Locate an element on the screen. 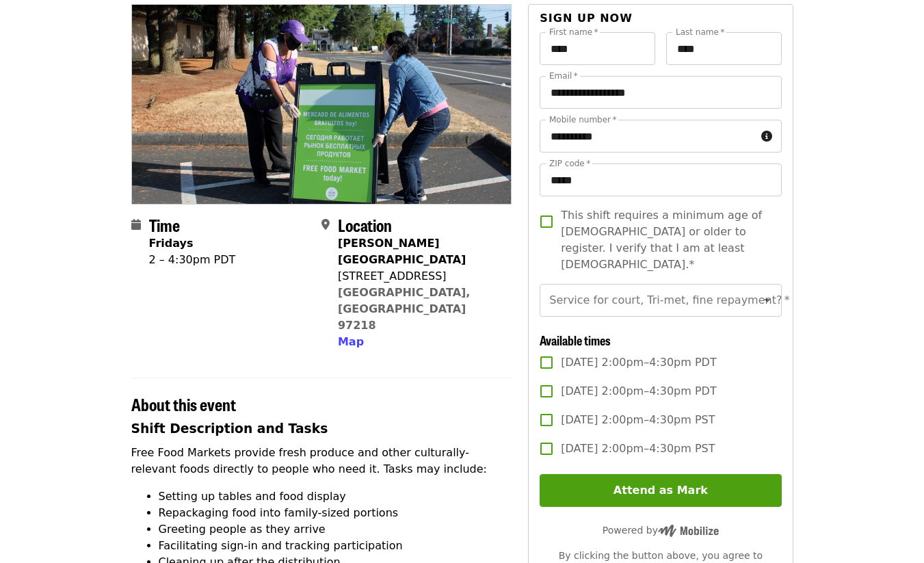 The height and width of the screenshot is (563, 924). span: Location is located at coordinates (364, 224).